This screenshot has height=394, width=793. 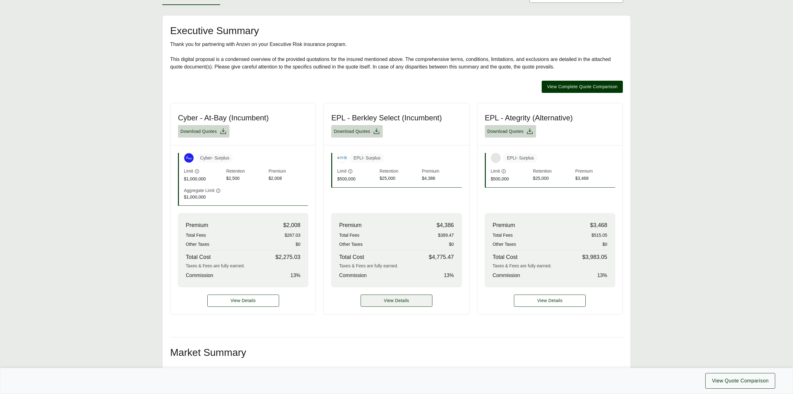 I want to click on span: View Quote Comparison, so click(x=741, y=380).